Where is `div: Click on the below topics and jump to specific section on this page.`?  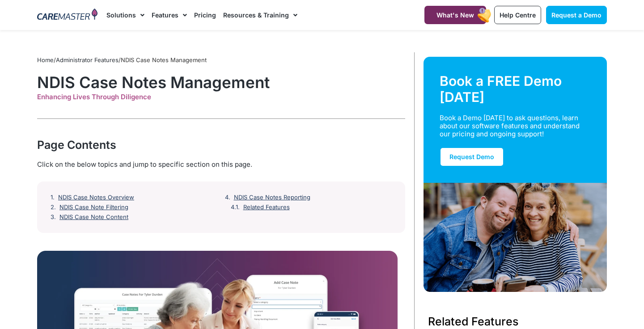 div: Click on the below topics and jump to specific section on this page. is located at coordinates (221, 164).